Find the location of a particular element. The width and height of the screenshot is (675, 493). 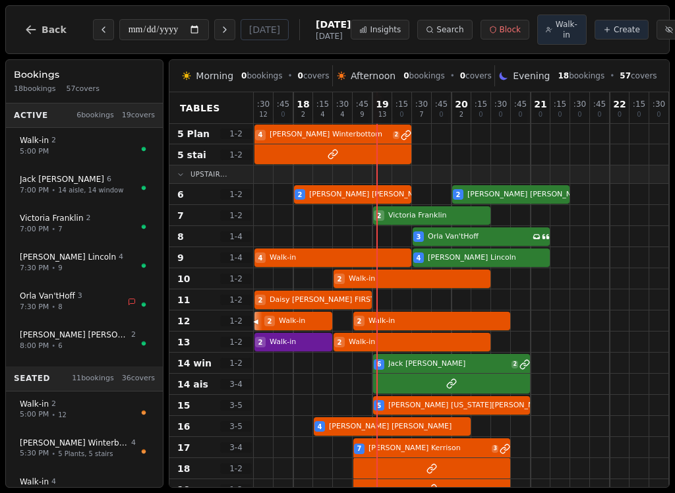

span: 14 win is located at coordinates (194, 363).